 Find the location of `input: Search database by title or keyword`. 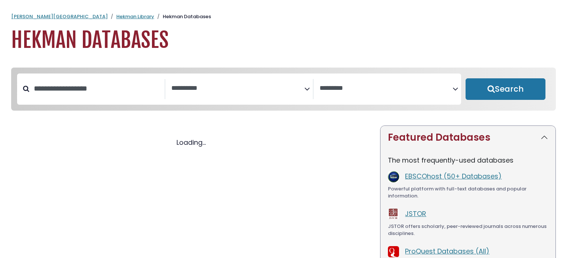

input: Search database by title or keyword is located at coordinates (97, 88).